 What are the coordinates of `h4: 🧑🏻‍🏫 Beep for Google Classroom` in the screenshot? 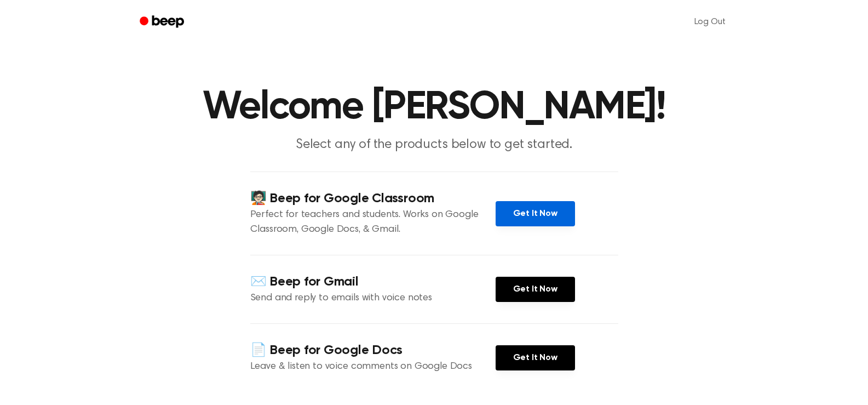 It's located at (373, 198).